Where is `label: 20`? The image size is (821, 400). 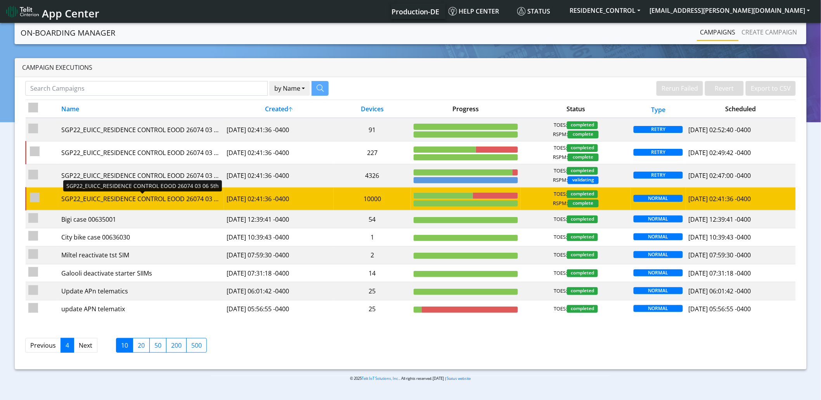 label: 20 is located at coordinates (141, 346).